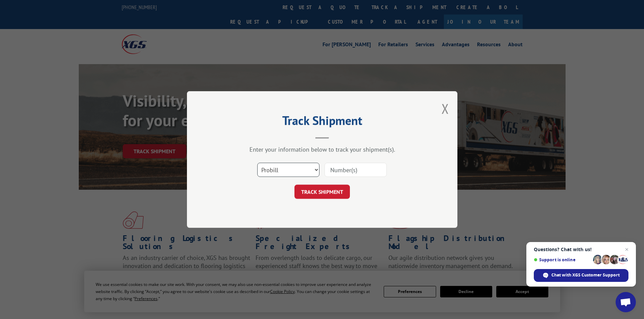 The width and height of the screenshot is (644, 319). I want to click on div: Open chat, so click(626, 302).